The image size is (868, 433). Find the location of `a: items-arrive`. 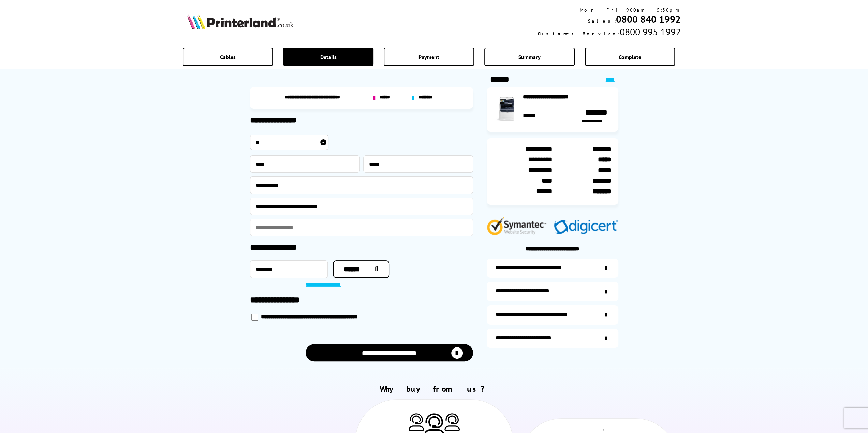

a: items-arrive is located at coordinates (552, 291).